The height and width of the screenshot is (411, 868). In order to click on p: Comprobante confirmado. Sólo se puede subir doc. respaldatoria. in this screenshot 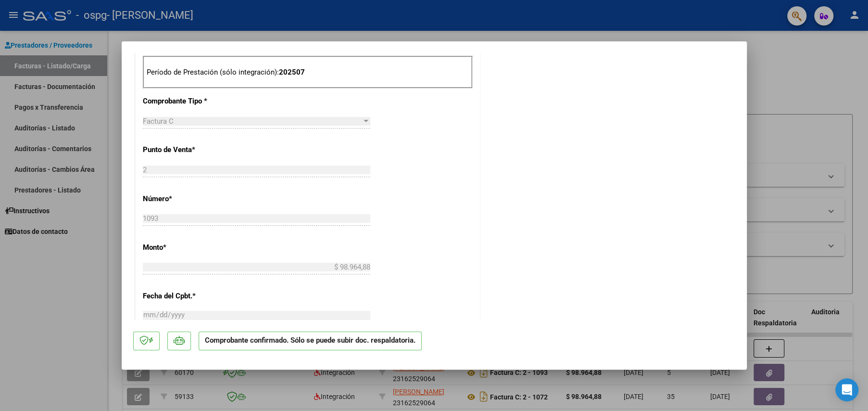, I will do `click(310, 341)`.